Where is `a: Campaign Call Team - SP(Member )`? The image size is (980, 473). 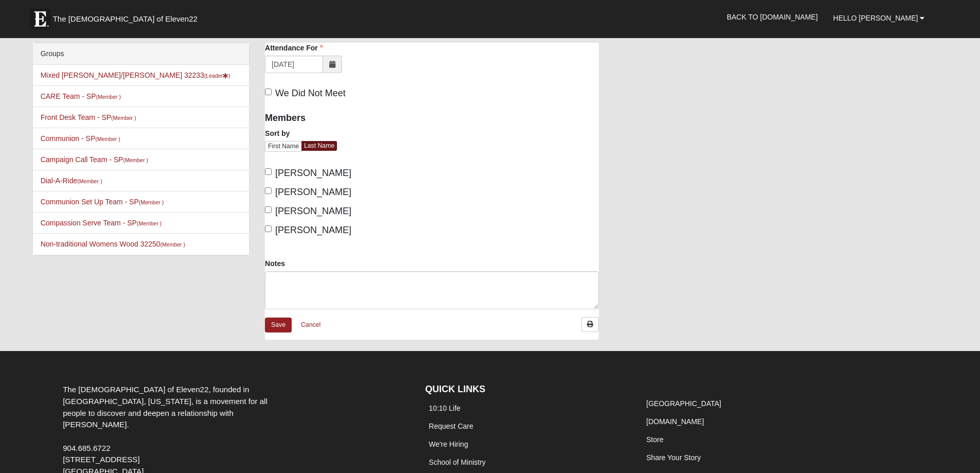
a: Campaign Call Team - SP(Member ) is located at coordinates (94, 159).